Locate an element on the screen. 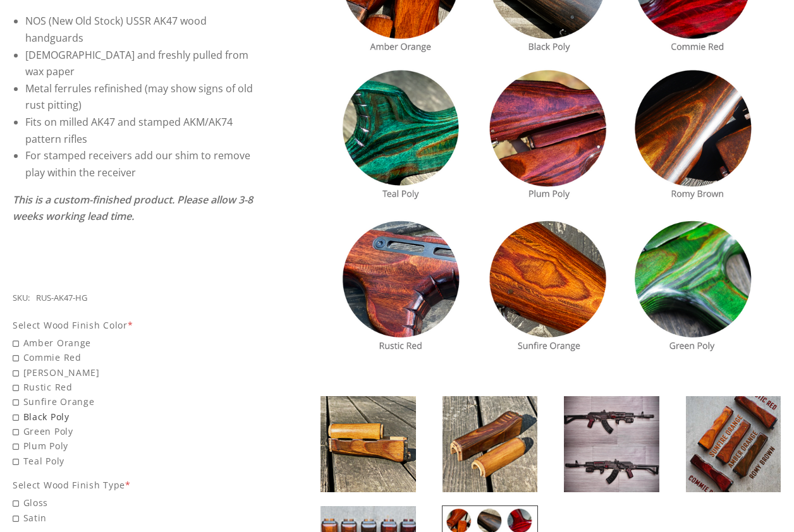  li: Metal ferrules refinished (may show signs of old rust pitting) is located at coordinates (139, 97).